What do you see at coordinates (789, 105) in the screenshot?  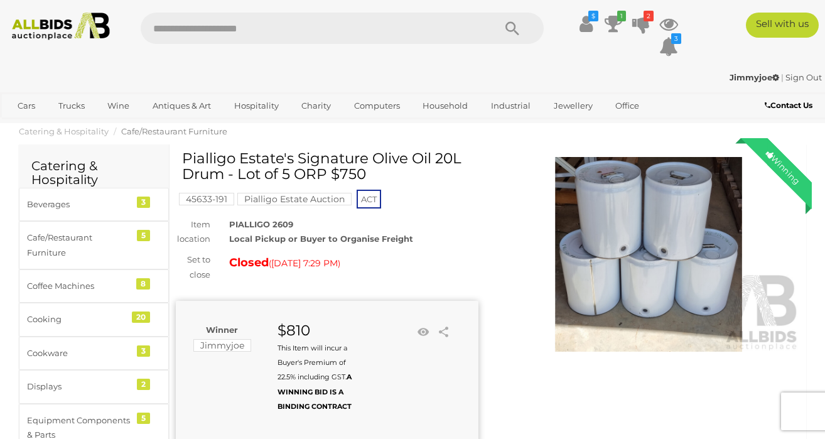 I see `b: Contact Us` at bounding box center [789, 105].